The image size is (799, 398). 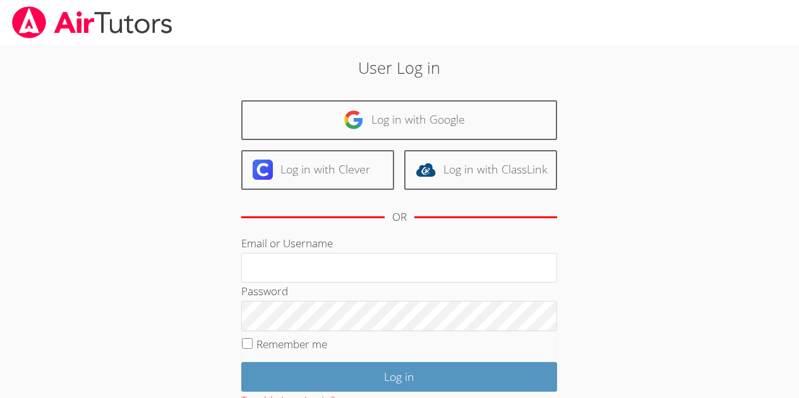 I want to click on img: classlink-logo-d6bb404cc1216ec64c9a2012d9dc4662098be43eaf13dc465df04b49fa7ab582.svg, so click(x=426, y=170).